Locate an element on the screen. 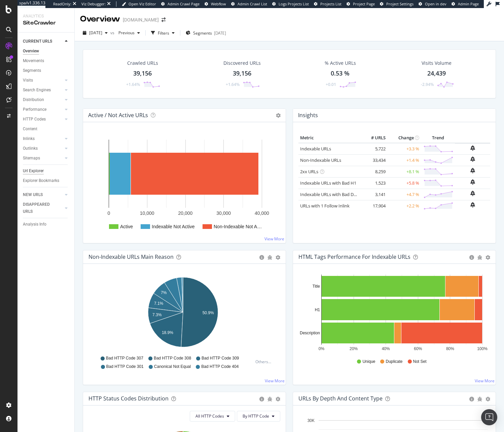 The height and width of the screenshot is (432, 504). span: Bad HTTP Code 404 is located at coordinates (219, 367).